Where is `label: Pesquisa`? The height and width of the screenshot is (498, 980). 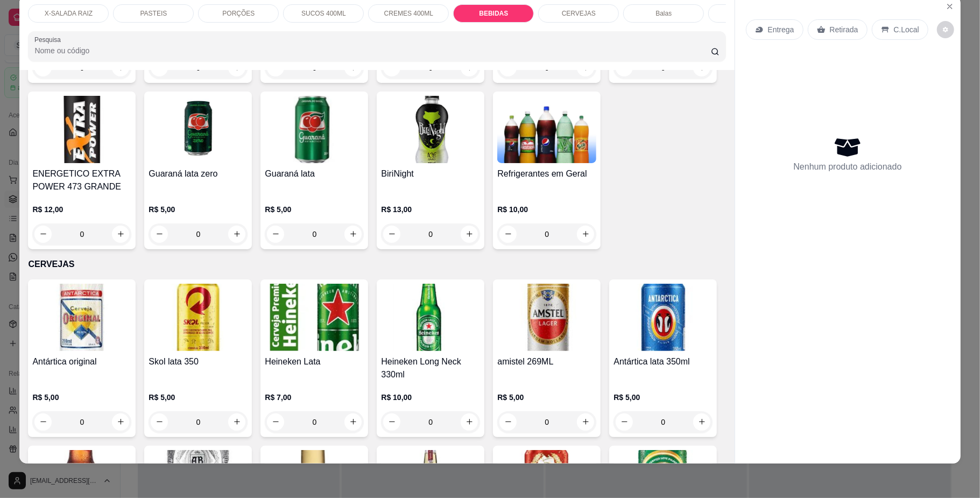
label: Pesquisa is located at coordinates (50, 39).